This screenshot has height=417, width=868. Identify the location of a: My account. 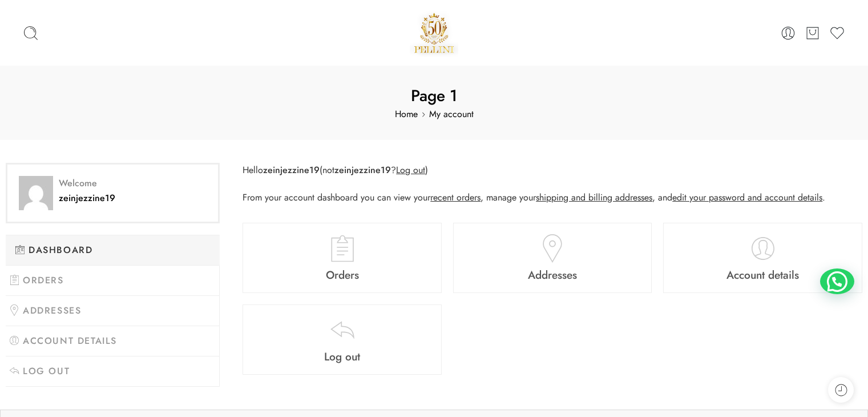
(451, 114).